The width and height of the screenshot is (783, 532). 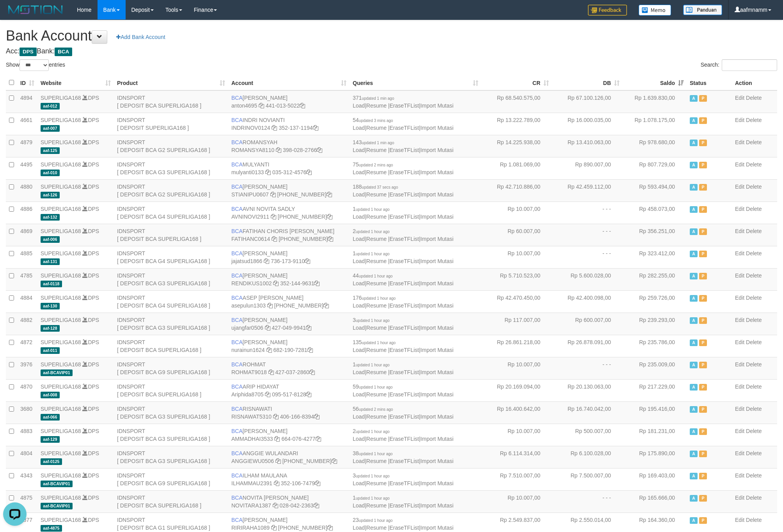 What do you see at coordinates (377, 98) in the screenshot?
I see `span: updated 1 min ago` at bounding box center [377, 98].